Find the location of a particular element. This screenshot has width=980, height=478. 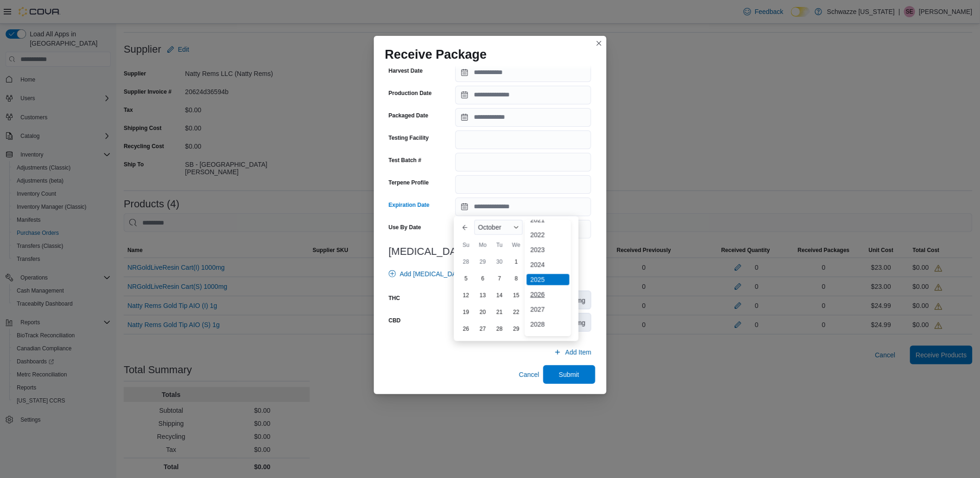

label: Testing Facility is located at coordinates (409, 137).